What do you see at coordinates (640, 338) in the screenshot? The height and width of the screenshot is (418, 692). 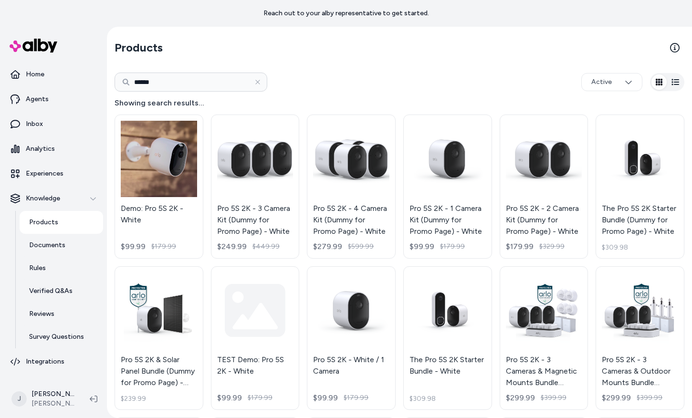 I see `a: Pro 5S 2K - 3 Cameras & Outdoor Mounts Bundle (Dummy for Promo Page) - WhitePro 5S 2K - 3 Cameras...` at bounding box center [640, 338].